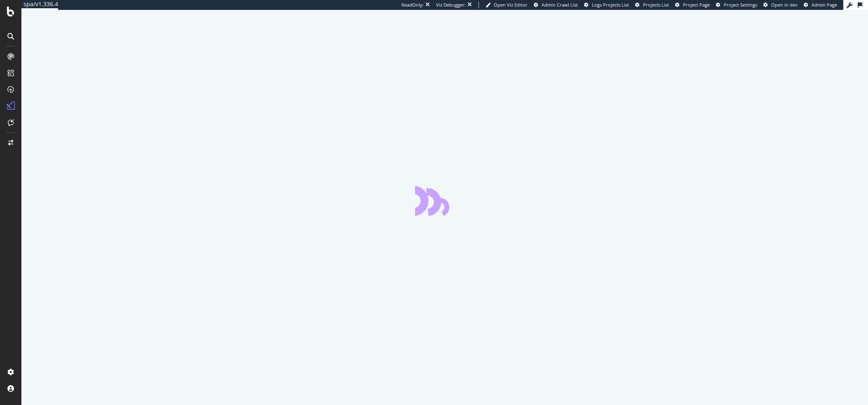 The height and width of the screenshot is (405, 868). Describe the element at coordinates (606, 5) in the screenshot. I see `a: Logs Projects List` at that location.